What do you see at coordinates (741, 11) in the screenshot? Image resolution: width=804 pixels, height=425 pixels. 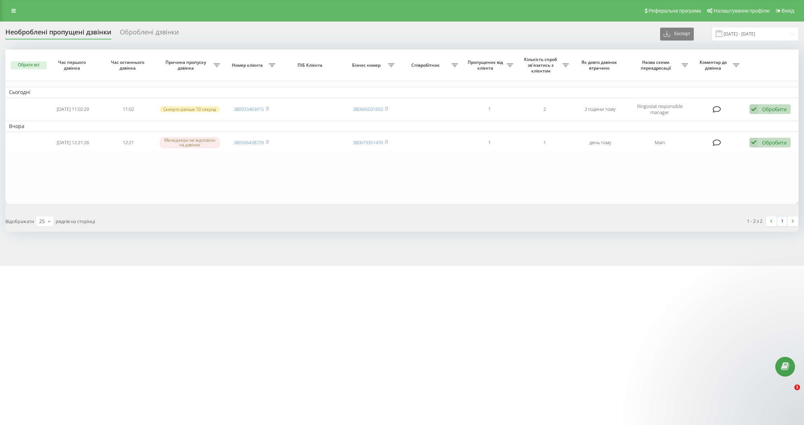 I see `span: Налаштування профілю` at bounding box center [741, 11].